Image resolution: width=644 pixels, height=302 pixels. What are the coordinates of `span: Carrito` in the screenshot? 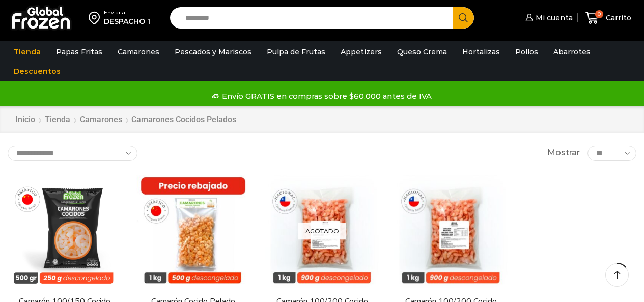 It's located at (617, 18).